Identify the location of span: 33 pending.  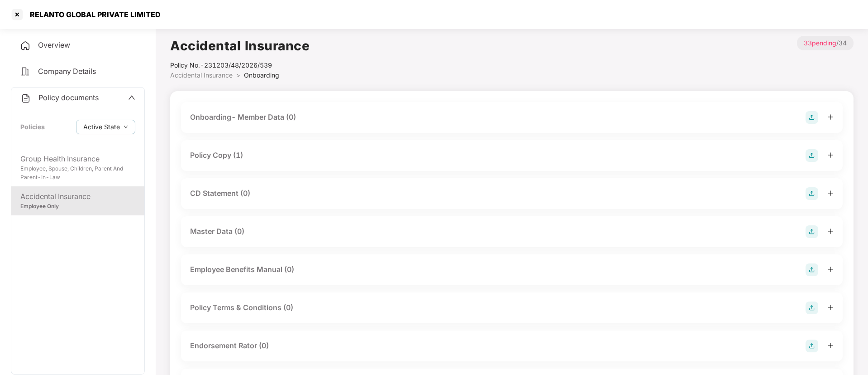
(820, 43).